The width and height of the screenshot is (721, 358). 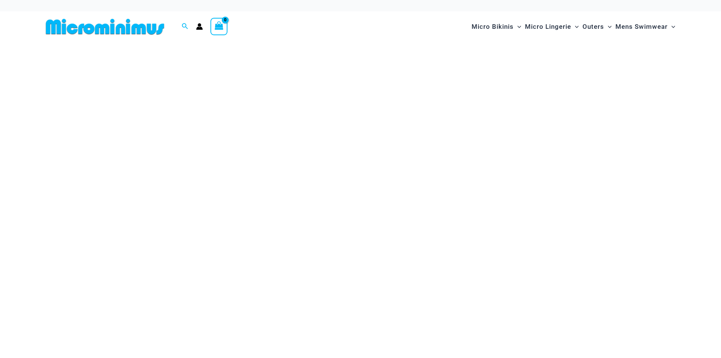 I want to click on span: Outers, so click(x=593, y=27).